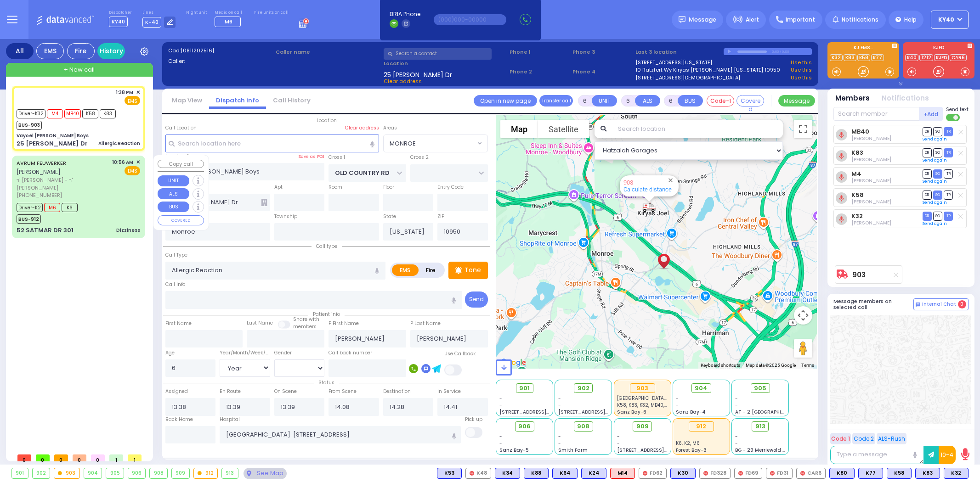 This screenshot has height=482, width=980. What do you see at coordinates (450, 188) in the screenshot?
I see `label: Entry Code` at bounding box center [450, 188].